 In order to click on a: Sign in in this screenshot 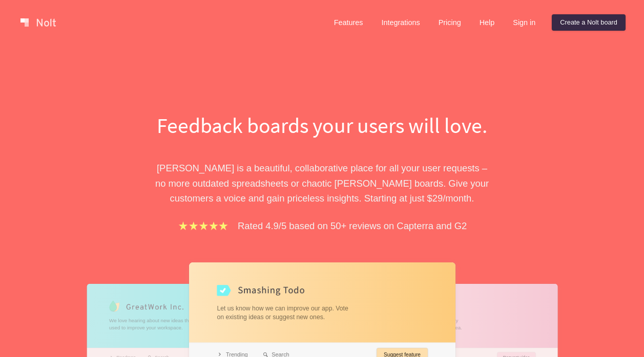, I will do `click(524, 23)`.